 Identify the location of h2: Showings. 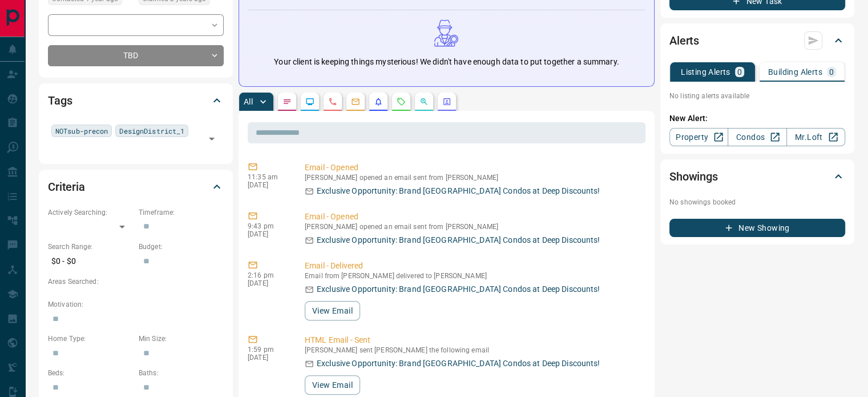
(694, 177).